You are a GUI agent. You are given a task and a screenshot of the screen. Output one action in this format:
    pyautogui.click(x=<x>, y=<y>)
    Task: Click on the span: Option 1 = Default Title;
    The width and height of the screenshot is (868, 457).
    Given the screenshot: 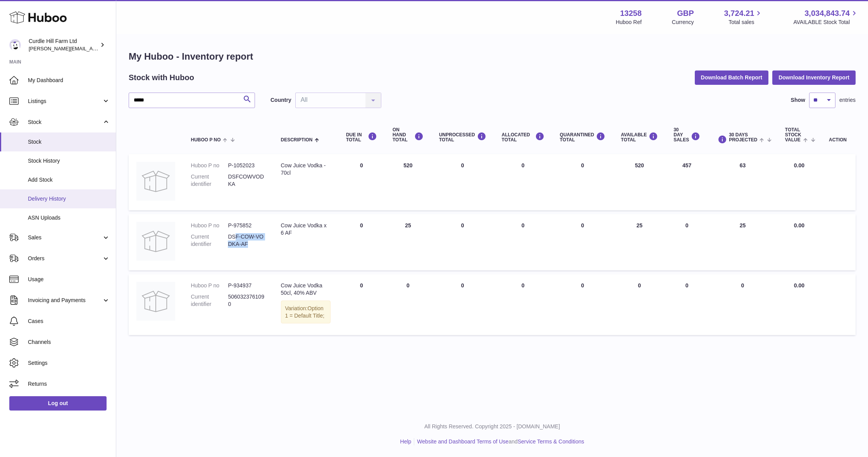 What is the action you would take?
    pyautogui.click(x=305, y=312)
    